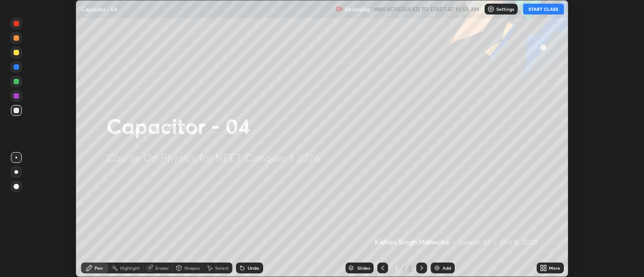 The width and height of the screenshot is (644, 277). I want to click on img: class-settings-icons, so click(491, 9).